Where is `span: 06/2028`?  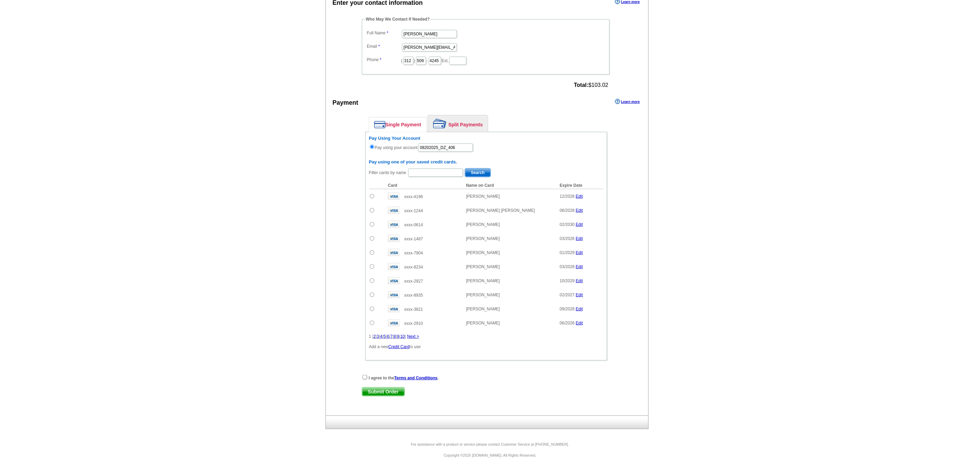 span: 06/2028 is located at coordinates (567, 210).